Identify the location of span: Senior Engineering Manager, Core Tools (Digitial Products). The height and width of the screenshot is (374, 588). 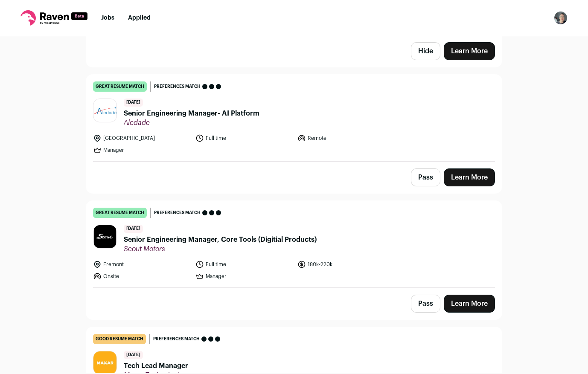
(220, 240).